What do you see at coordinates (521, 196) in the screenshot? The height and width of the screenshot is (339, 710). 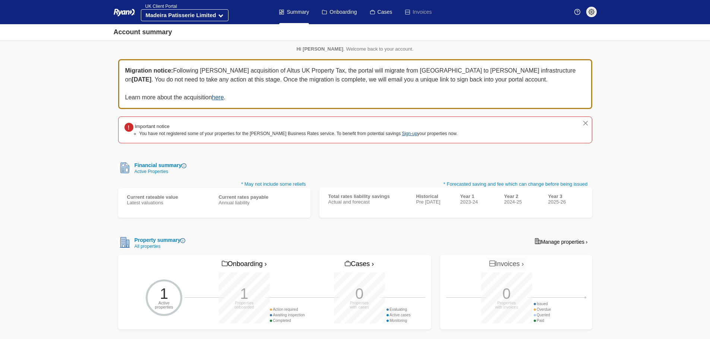 I see `div: Year 2` at bounding box center [521, 196].